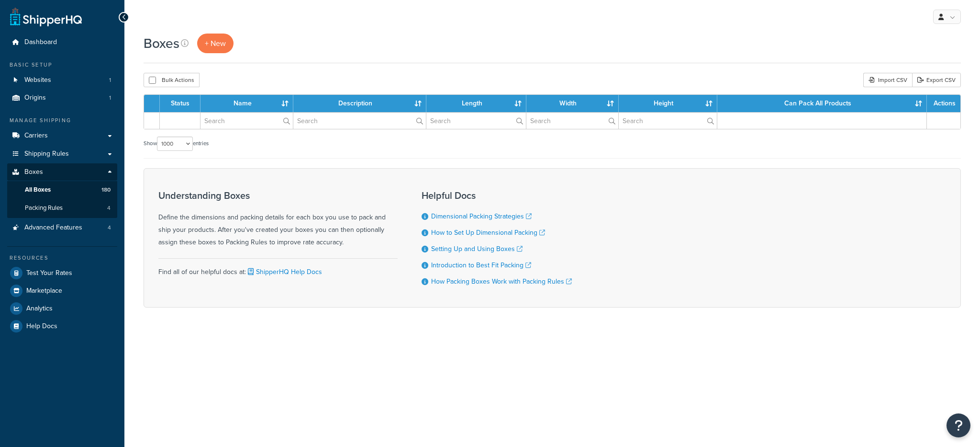 The height and width of the screenshot is (447, 980). Describe the element at coordinates (37, 190) in the screenshot. I see `span: All Boxes` at that location.